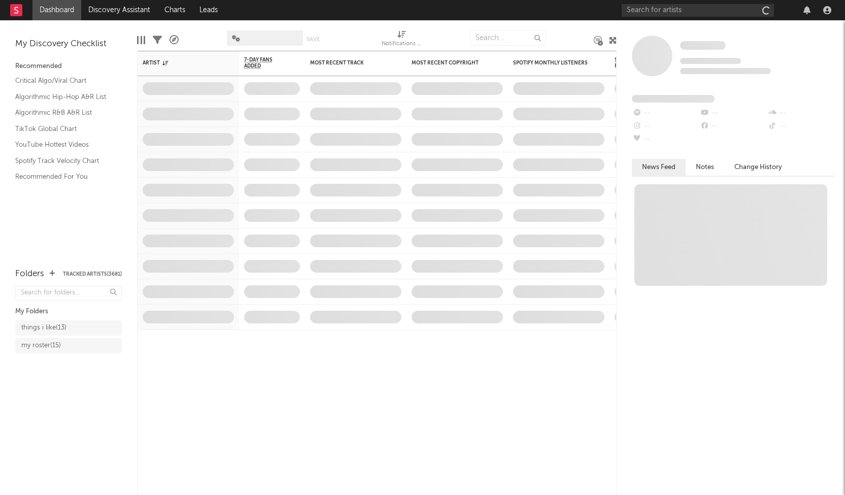 The width and height of the screenshot is (845, 495). I want to click on span: Fans Added by Platform, so click(673, 98).